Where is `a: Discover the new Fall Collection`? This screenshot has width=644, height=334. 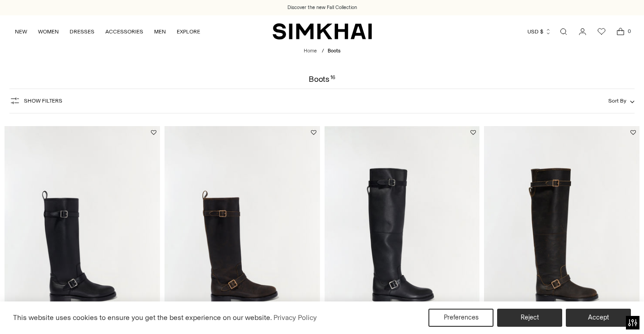 a: Discover the new Fall Collection is located at coordinates (322, 8).